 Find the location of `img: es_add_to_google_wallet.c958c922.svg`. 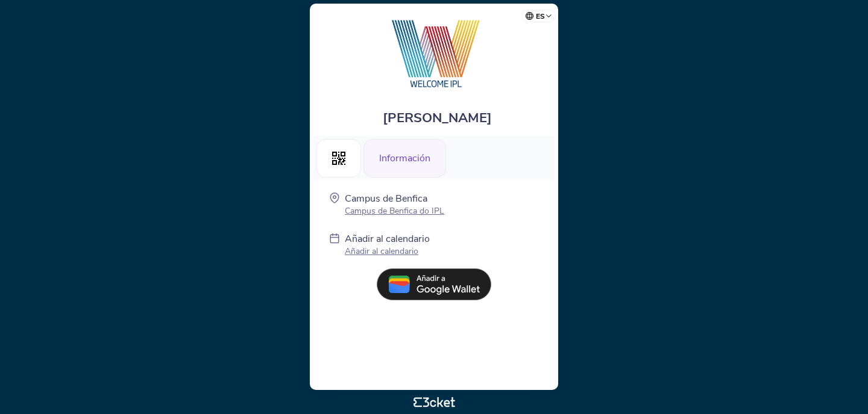

img: es_add_to_google_wallet.c958c922.svg is located at coordinates (434, 284).